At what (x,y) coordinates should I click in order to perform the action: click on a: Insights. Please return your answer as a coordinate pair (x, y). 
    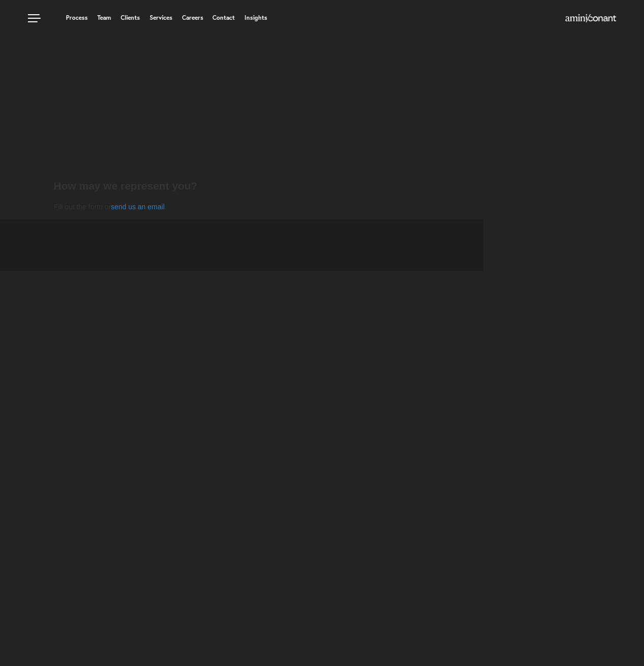
    Looking at the image, I should click on (256, 18).